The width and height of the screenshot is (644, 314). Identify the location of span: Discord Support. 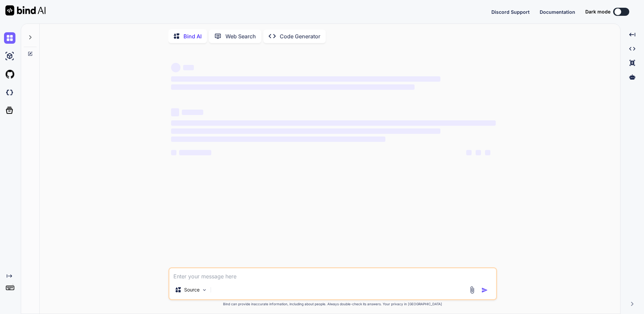
(510, 12).